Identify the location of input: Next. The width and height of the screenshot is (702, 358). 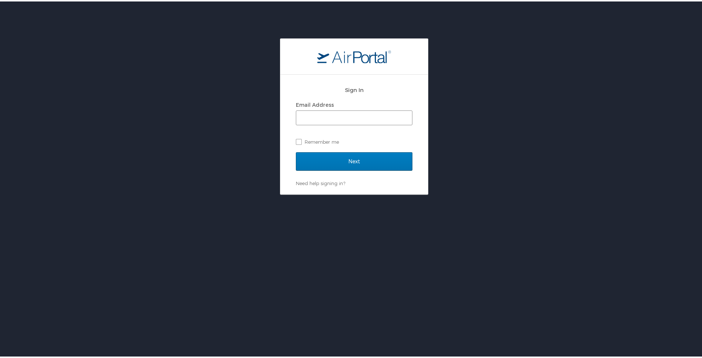
(354, 160).